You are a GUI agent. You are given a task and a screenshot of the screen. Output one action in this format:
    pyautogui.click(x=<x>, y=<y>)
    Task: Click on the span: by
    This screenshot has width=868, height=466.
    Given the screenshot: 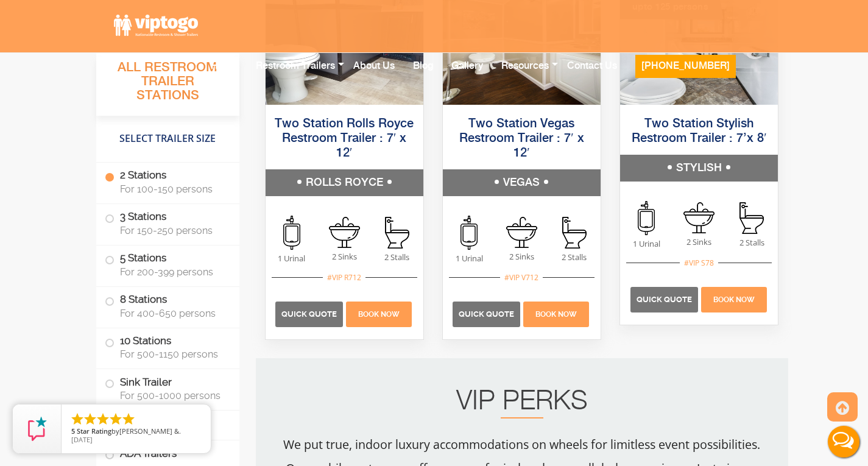 What is the action you would take?
    pyautogui.click(x=136, y=431)
    